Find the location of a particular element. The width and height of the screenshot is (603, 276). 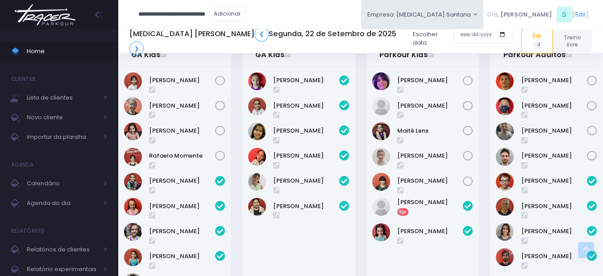

span: Relatório experimentais is located at coordinates (62, 269).